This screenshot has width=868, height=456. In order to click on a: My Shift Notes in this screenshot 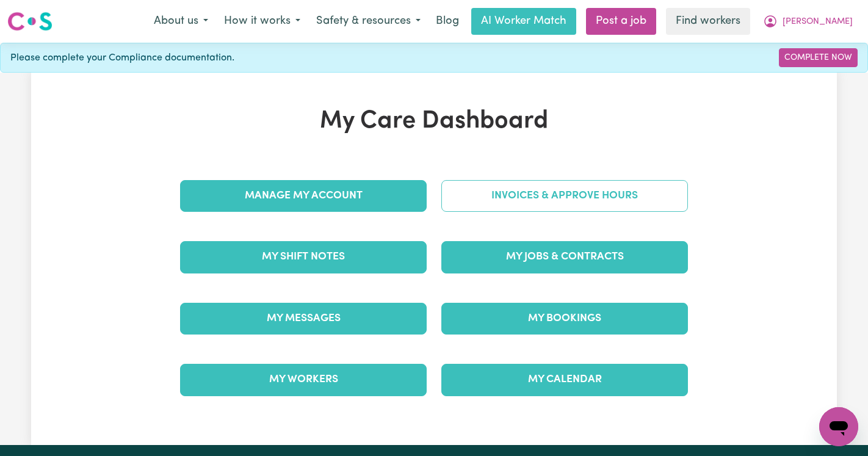, I will do `click(304, 257)`.